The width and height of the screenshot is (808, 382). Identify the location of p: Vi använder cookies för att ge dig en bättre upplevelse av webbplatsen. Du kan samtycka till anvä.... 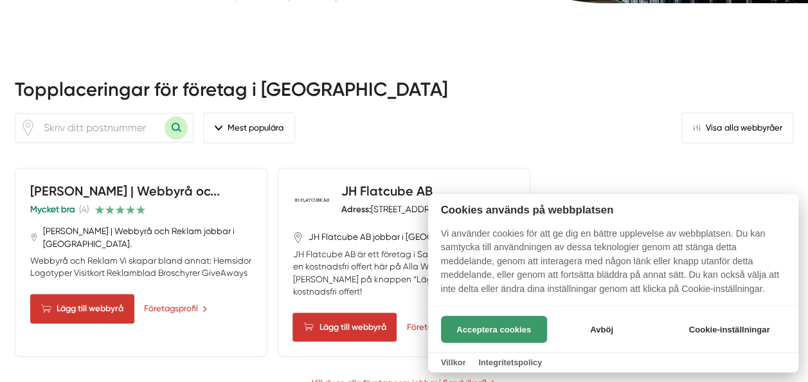
(614, 266).